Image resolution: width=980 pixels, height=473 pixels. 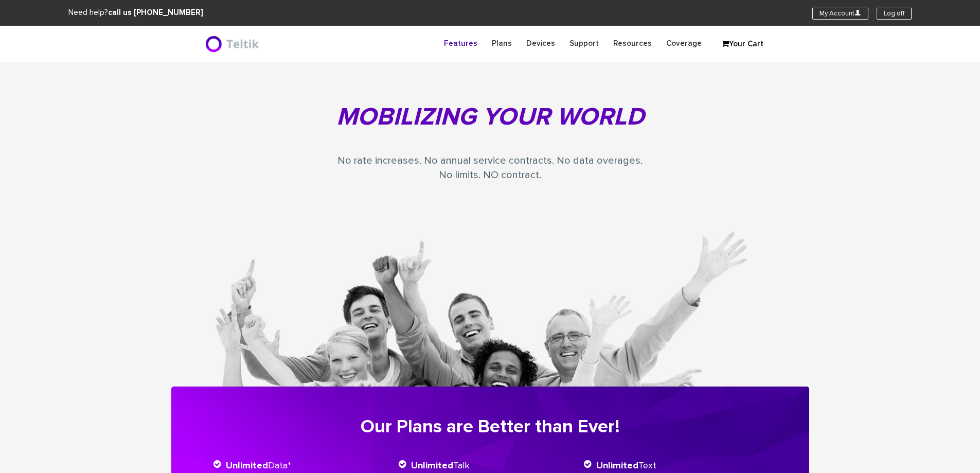 I want to click on img: BriteX, so click(x=233, y=44).